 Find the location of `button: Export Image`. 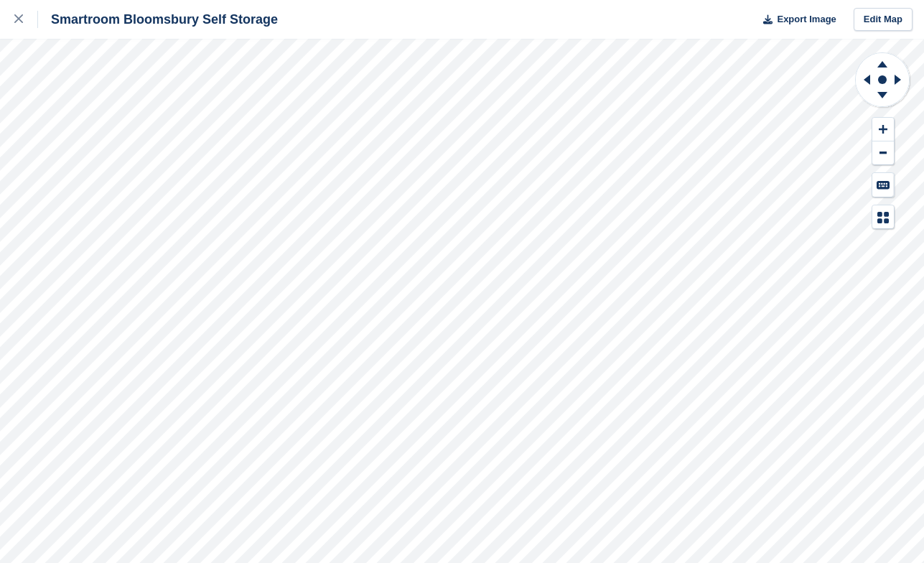

button: Export Image is located at coordinates (796, 20).